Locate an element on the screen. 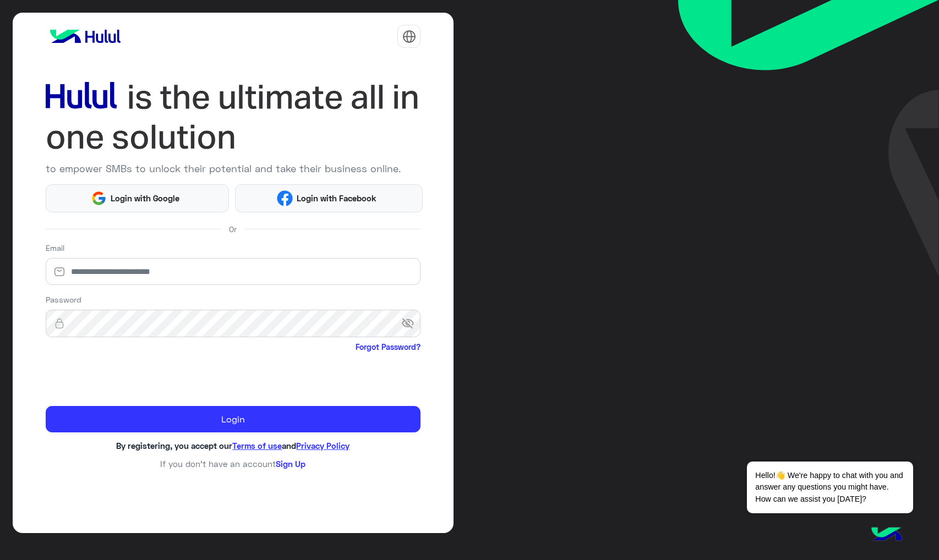 This screenshot has width=939, height=560. img: hulul-logo.png is located at coordinates (887, 535).